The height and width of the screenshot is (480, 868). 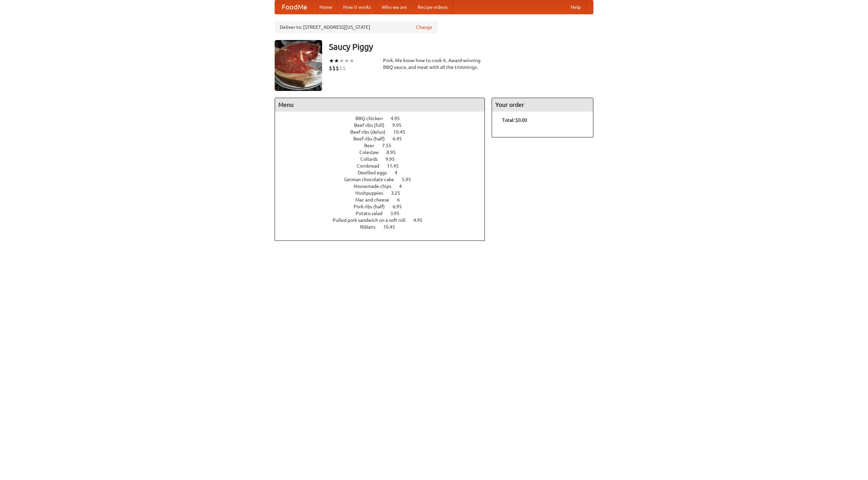 I want to click on a: How it works, so click(x=357, y=7).